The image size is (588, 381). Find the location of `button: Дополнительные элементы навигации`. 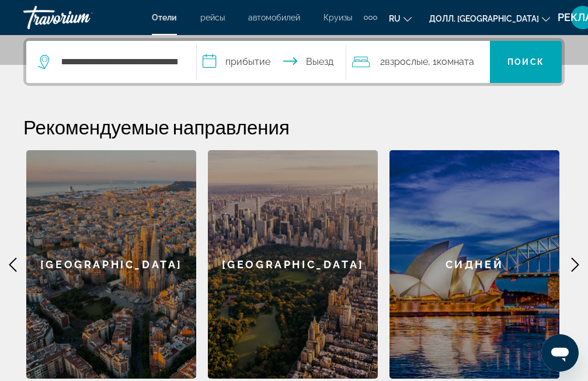

button: Дополнительные элементы навигации is located at coordinates (370, 17).